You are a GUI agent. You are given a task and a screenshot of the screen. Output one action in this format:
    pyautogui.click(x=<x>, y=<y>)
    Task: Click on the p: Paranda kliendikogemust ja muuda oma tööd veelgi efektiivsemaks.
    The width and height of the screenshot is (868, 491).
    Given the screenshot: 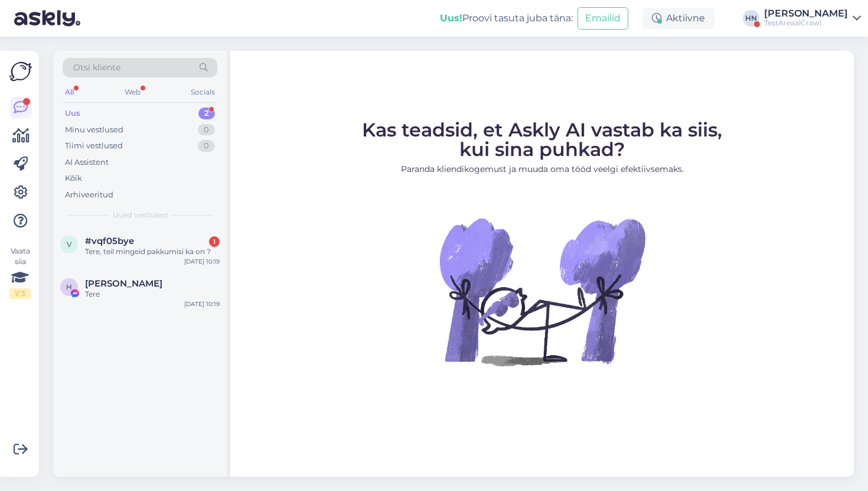 What is the action you would take?
    pyautogui.click(x=542, y=169)
    